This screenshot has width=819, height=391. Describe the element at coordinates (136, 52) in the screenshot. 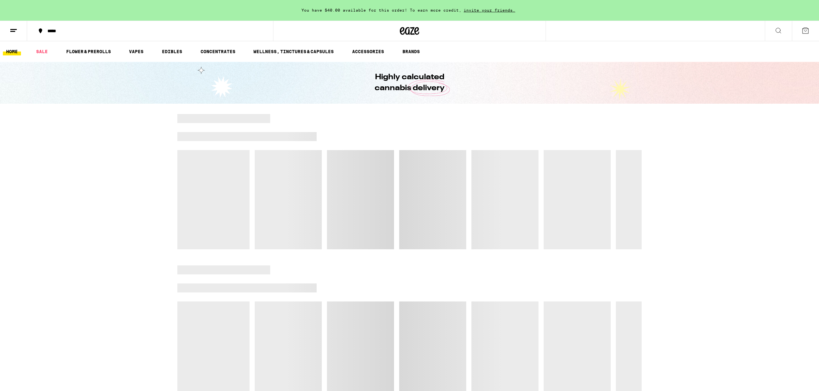

I see `a: VAPES` at that location.